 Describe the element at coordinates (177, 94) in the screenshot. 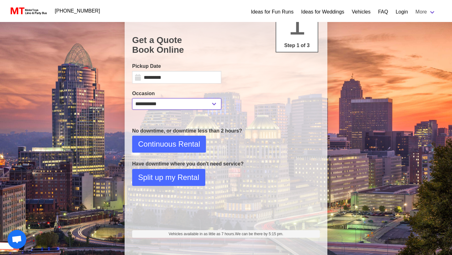

I see `label: Occasion` at that location.